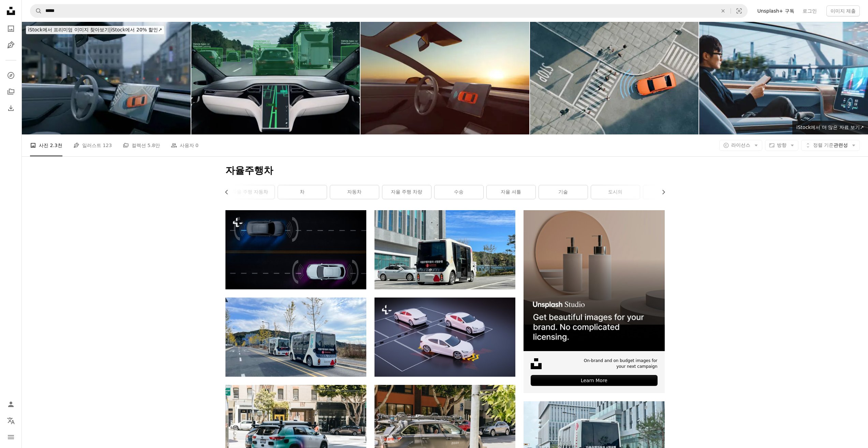 This screenshot has height=448, width=868. Describe the element at coordinates (36, 11) in the screenshot. I see `button: Unsplash 검색` at that location.